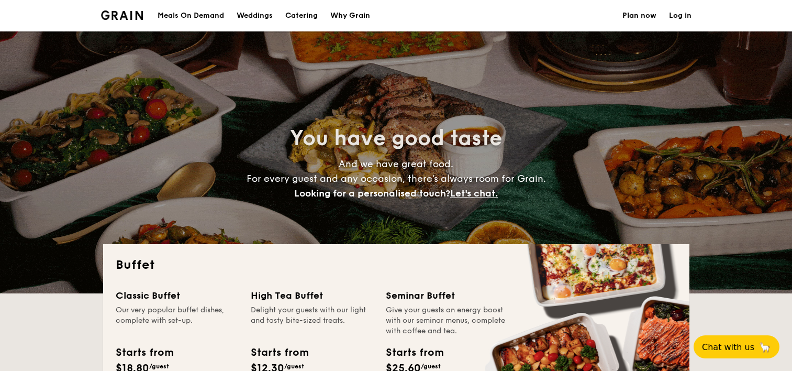  I want to click on div: Give your guests an energy boost with our seminar menus, complete with coffee and tea., so click(447, 320).